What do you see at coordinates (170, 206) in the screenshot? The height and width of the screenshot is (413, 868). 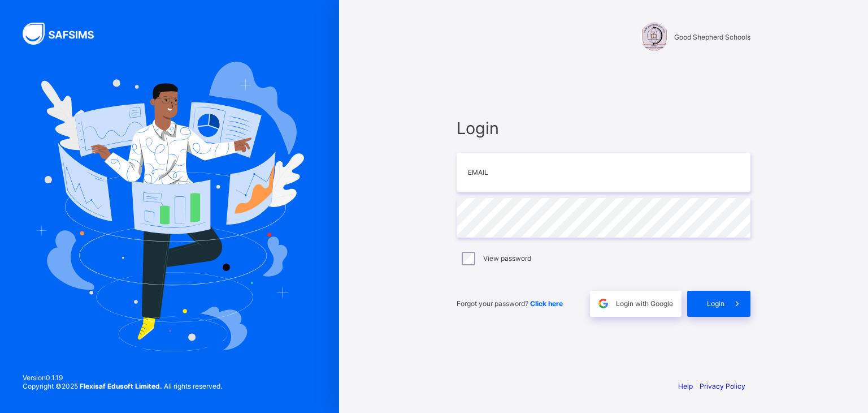 I see `img: Hero Image` at bounding box center [170, 206].